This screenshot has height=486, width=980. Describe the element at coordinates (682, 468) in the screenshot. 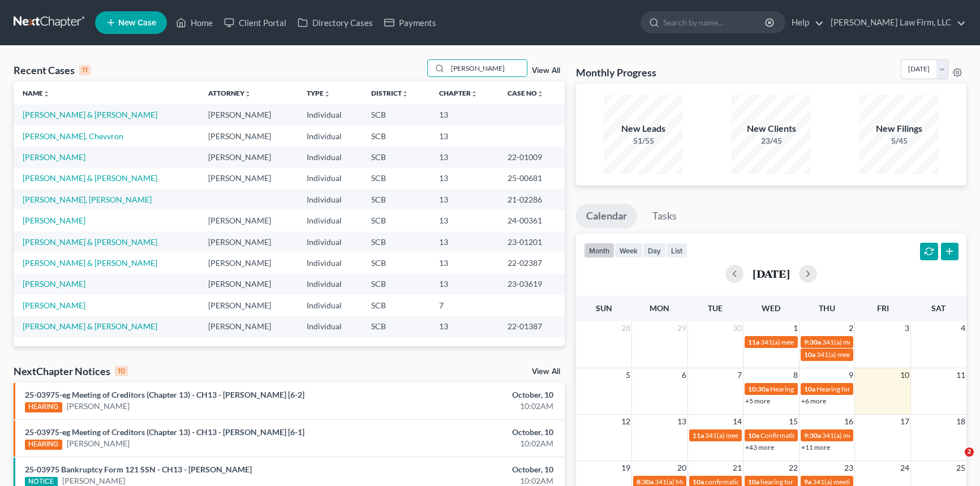

I see `span: 20` at that location.